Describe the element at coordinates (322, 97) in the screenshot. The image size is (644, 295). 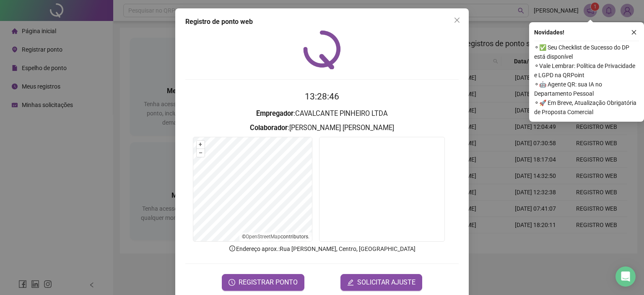
I see `time: 13:28:46` at that location.